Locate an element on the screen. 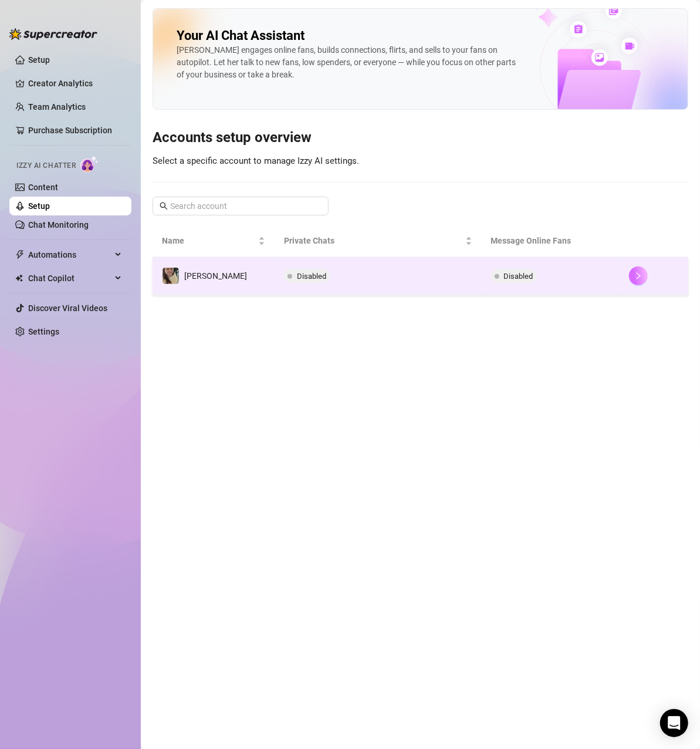 The height and width of the screenshot is (749, 700). a: Chat Monitoring is located at coordinates (58, 225).